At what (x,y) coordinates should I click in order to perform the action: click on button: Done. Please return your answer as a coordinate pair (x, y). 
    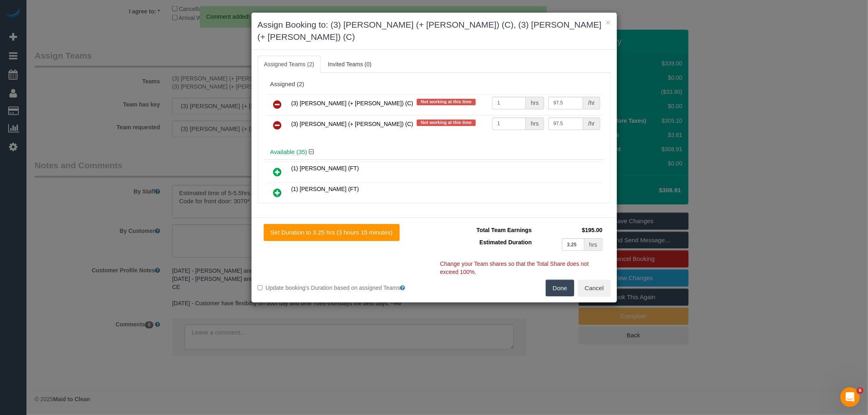
    Looking at the image, I should click on (560, 289).